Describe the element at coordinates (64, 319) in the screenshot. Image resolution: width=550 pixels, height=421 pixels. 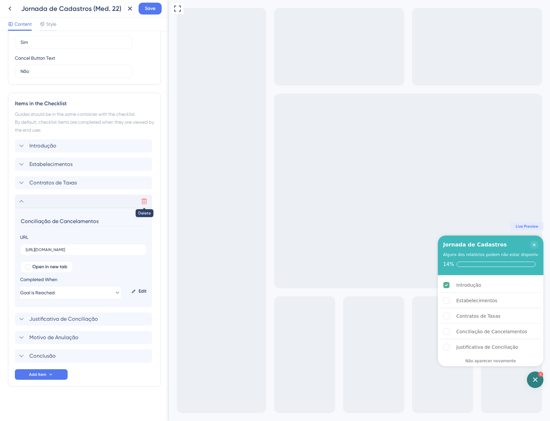
I see `span: Justificativa de Conciliação` at that location.